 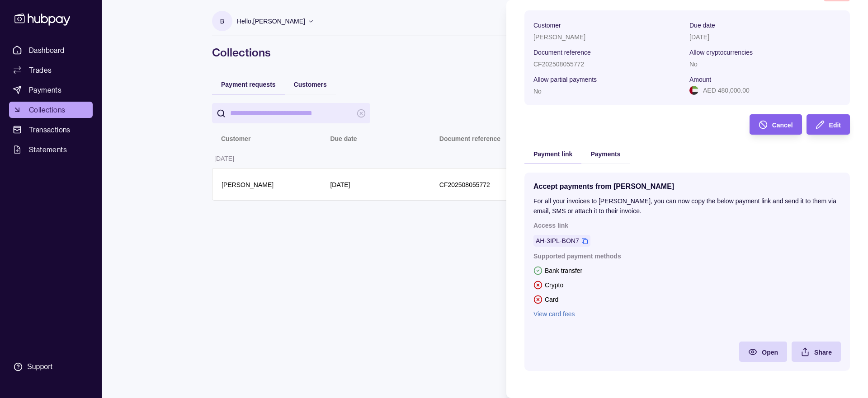 I want to click on a: Open, so click(x=763, y=352).